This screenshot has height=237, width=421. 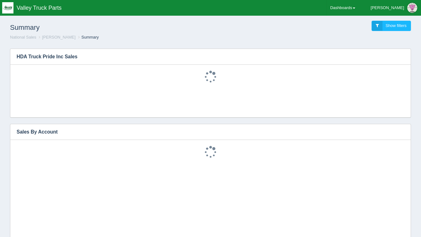 What do you see at coordinates (206, 132) in the screenshot?
I see `h3: Sales By Account` at bounding box center [206, 132].